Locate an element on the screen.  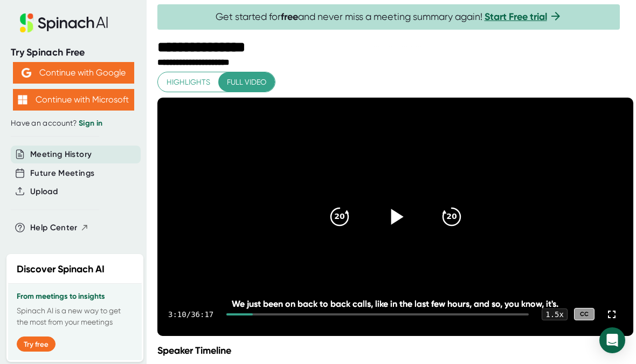
button: Continue with Microsoft is located at coordinates (74, 100).